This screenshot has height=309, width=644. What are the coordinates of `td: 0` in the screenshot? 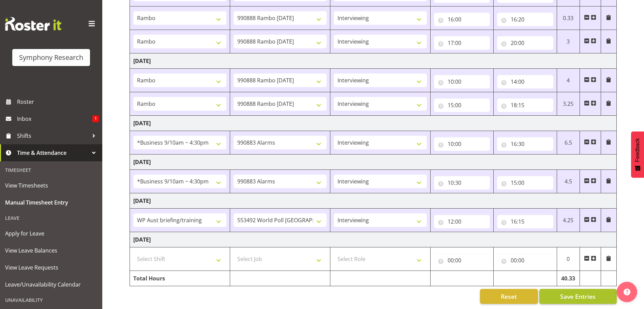 It's located at (568, 259).